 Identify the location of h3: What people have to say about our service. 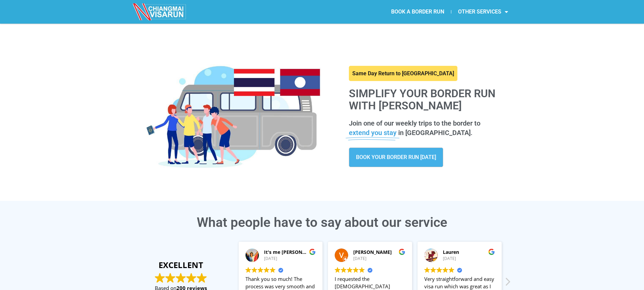
(322, 222).